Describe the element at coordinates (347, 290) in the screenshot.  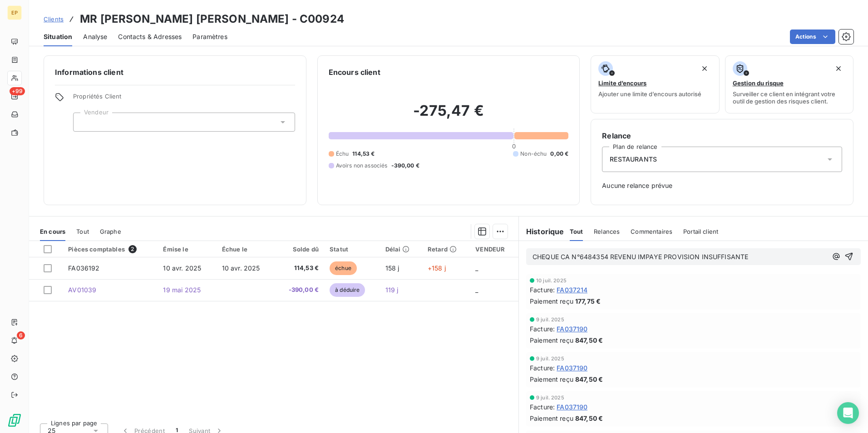
I see `span: à déduire` at that location.